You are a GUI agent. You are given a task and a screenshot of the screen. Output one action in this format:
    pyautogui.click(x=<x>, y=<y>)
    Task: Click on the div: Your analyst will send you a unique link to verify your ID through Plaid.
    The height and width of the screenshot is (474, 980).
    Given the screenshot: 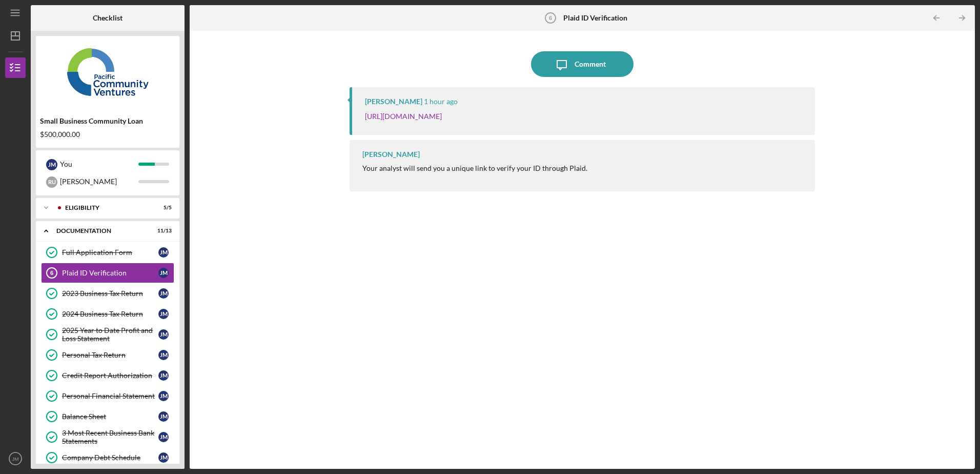 What is the action you would take?
    pyautogui.click(x=474, y=169)
    